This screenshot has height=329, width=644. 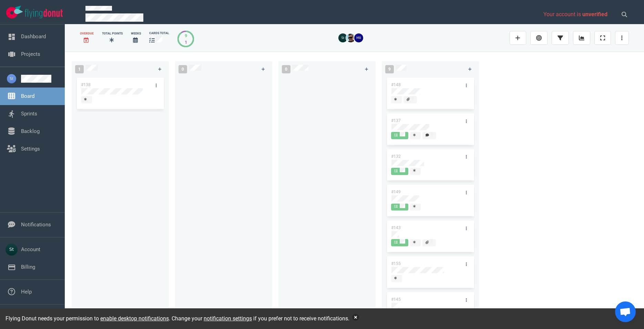 I want to click on div: cards total, so click(x=159, y=33).